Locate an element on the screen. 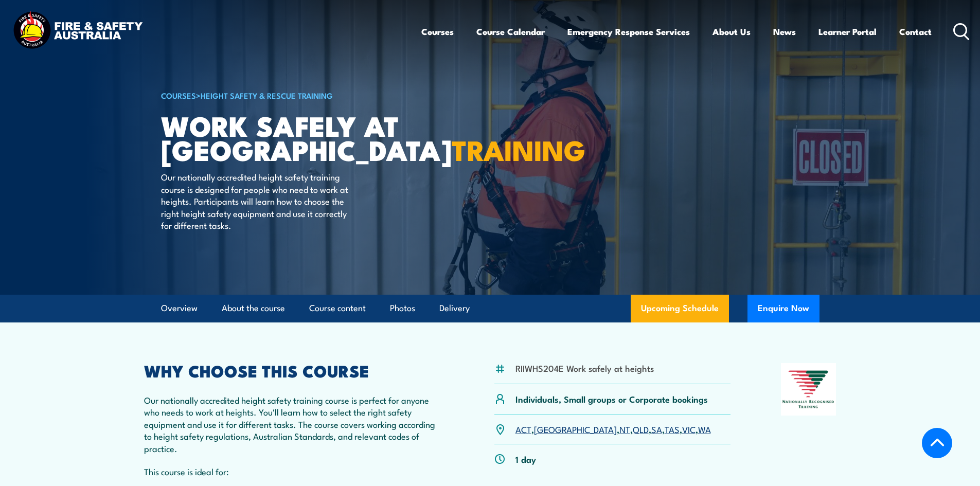 This screenshot has width=980, height=486. a: WA is located at coordinates (704, 429).